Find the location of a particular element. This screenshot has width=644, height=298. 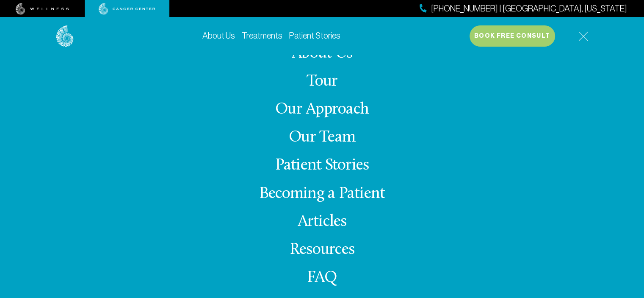

a: Our Team is located at coordinates (322, 137).